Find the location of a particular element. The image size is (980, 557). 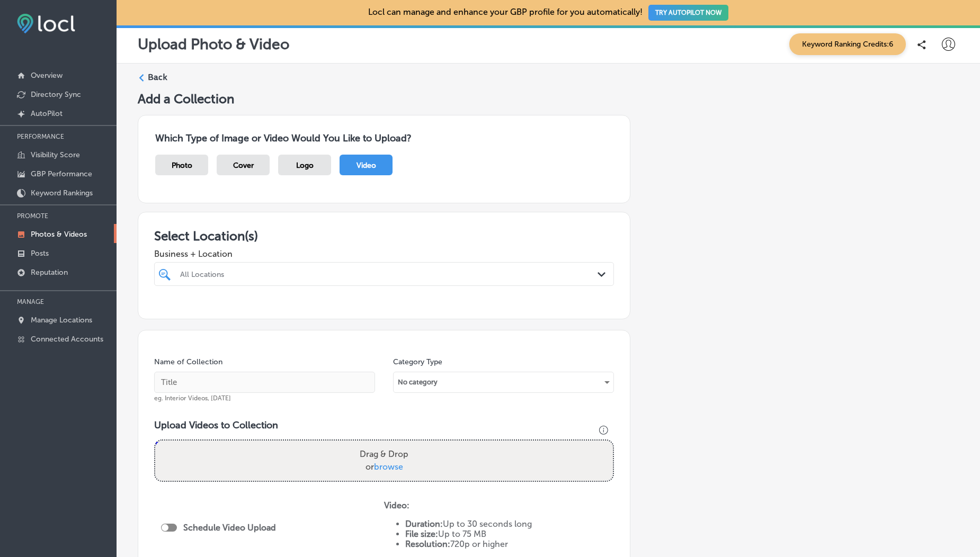

p: Directory Sync is located at coordinates (56, 94).